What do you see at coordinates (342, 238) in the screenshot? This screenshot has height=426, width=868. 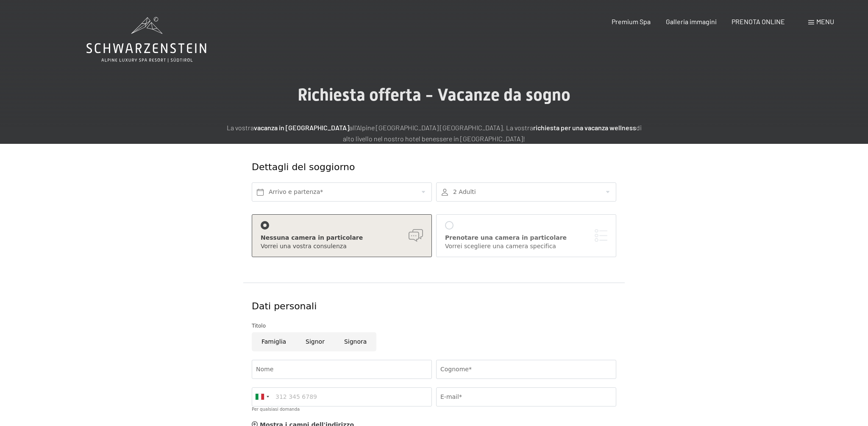 I see `div: Nessuna camera in particolare` at bounding box center [342, 238].